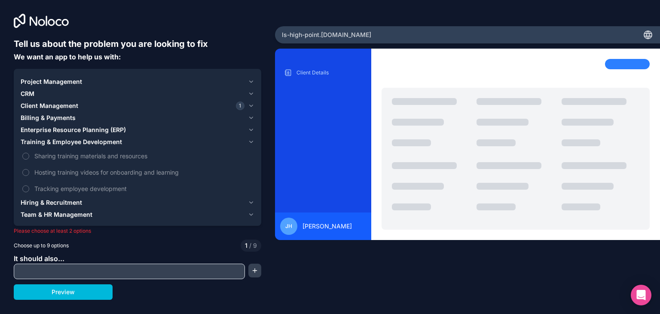 This screenshot has height=314, width=660. Describe the element at coordinates (138, 44) in the screenshot. I see `h6: Tell us about the problem you are looking to fix` at that location.